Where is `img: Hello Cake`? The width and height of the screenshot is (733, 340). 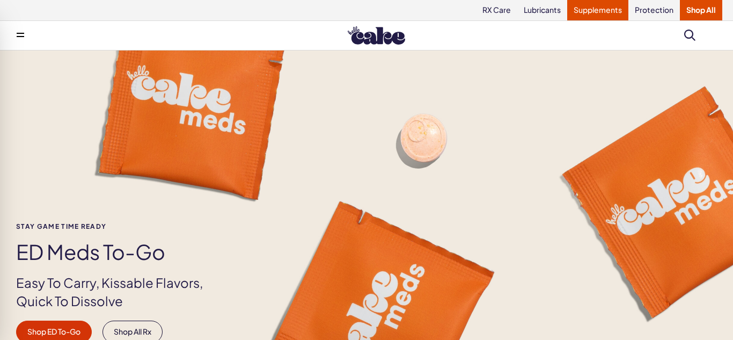 img: Hello Cake is located at coordinates (376, 35).